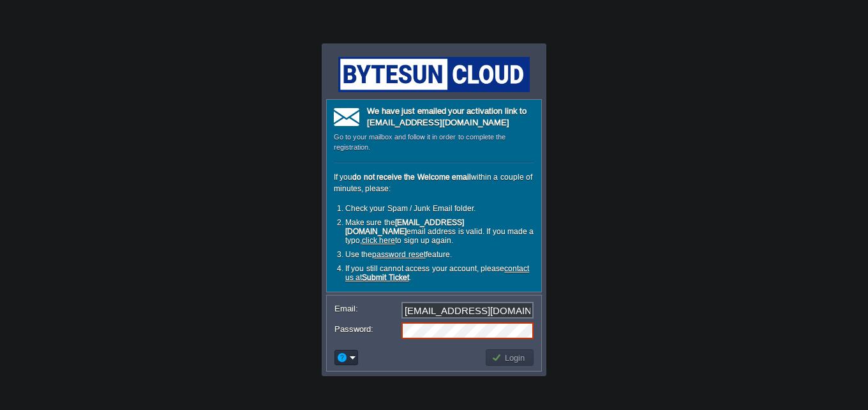 This screenshot has width=868, height=410. I want to click on a: click here, so click(379, 240).